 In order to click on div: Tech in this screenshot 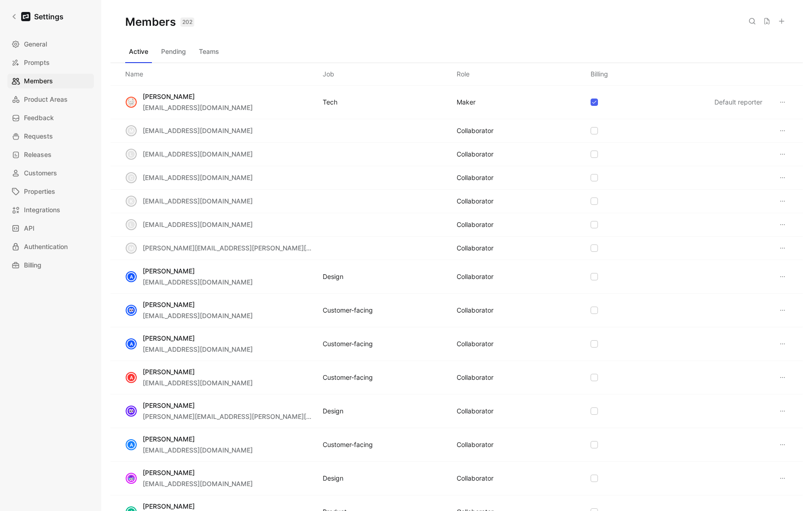, I will do `click(330, 102)`.